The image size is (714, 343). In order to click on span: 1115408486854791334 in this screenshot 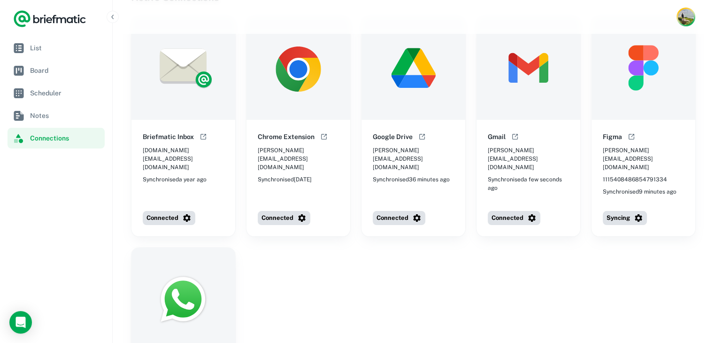, I will do `click(635, 179)`.